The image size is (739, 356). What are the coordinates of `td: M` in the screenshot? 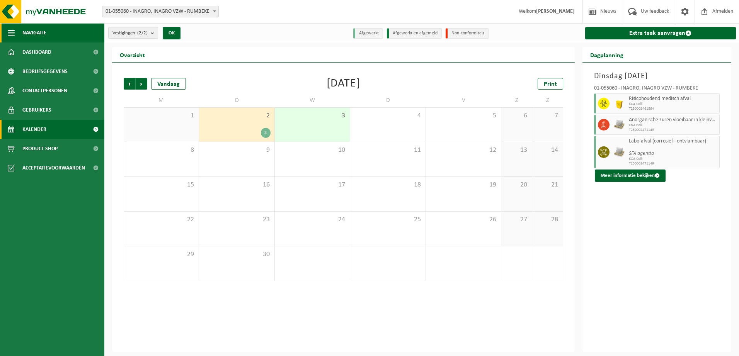 It's located at (161, 100).